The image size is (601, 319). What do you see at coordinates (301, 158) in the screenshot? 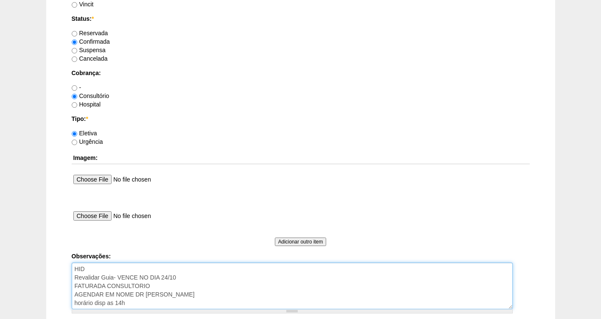
I see `th: Imagem:` at bounding box center [301, 158].